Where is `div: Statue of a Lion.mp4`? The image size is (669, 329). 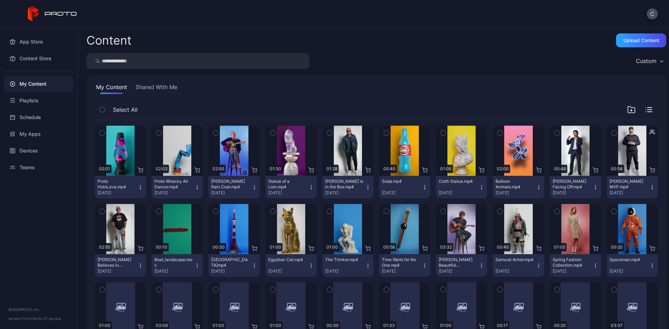 div: Statue of a Lion.mp4 is located at coordinates (288, 184).